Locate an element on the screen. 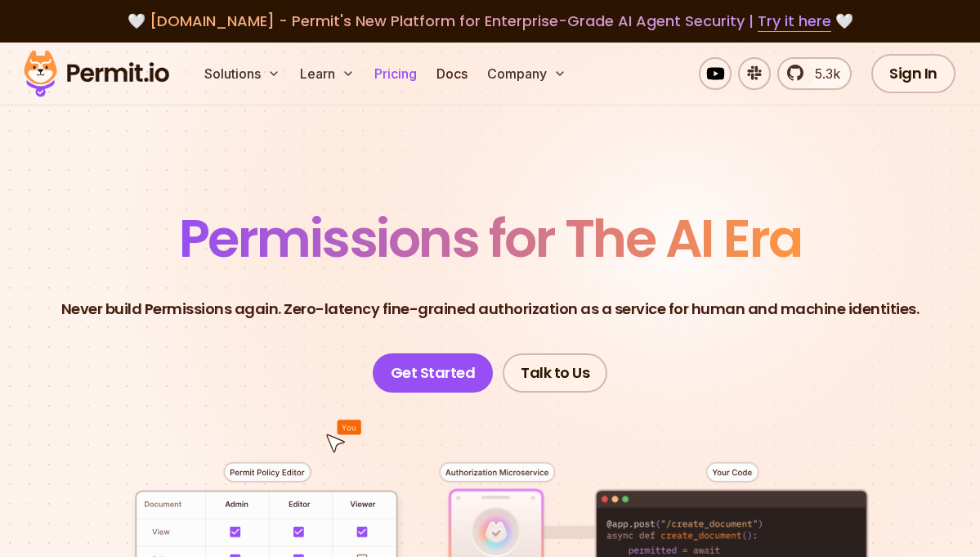  a: Docs is located at coordinates (452, 74).